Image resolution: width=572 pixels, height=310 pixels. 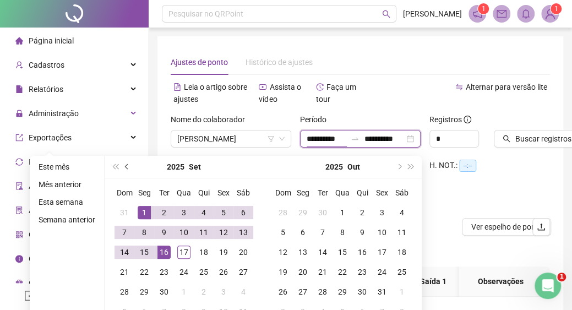 I want to click on div: 28, so click(x=124, y=292).